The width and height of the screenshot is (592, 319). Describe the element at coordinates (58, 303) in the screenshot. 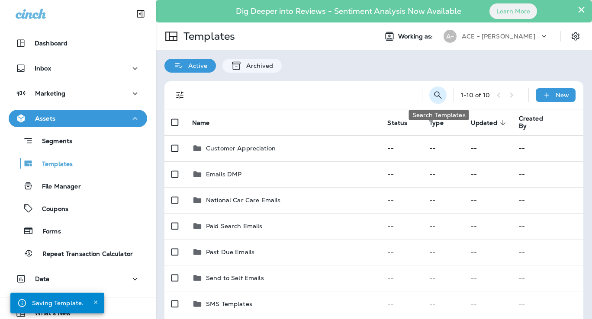

I see `div: Saving Template.` at that location.